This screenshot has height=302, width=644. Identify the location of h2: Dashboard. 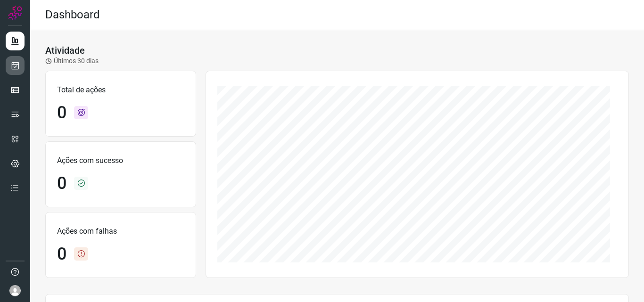
(73, 14).